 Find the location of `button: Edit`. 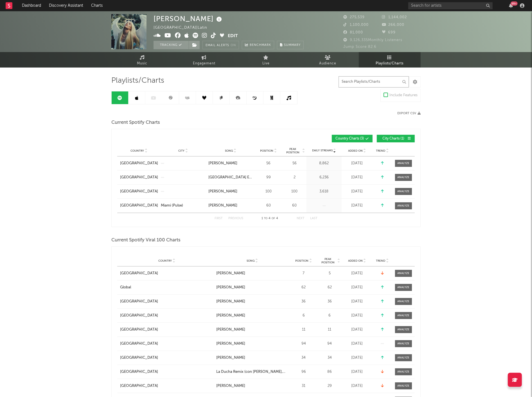

button: Edit is located at coordinates (233, 36).